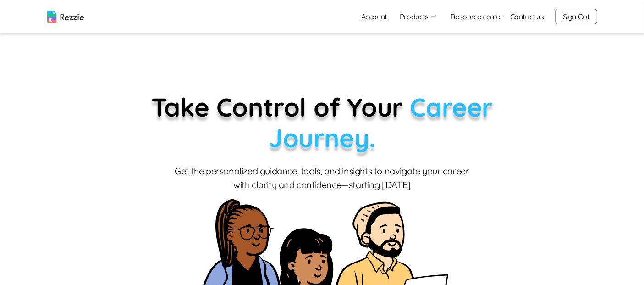 This screenshot has height=285, width=644. I want to click on button: Sign Out, so click(576, 17).